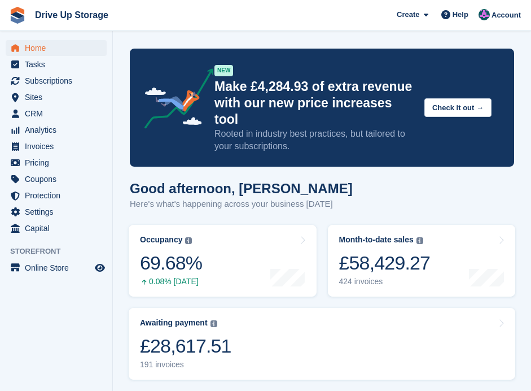  Describe the element at coordinates (59, 146) in the screenshot. I see `span: Invoices` at that location.